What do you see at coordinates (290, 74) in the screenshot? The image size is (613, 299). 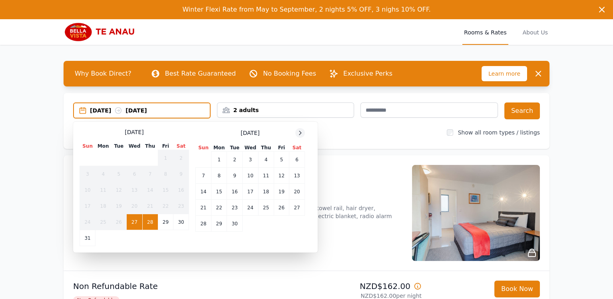 I see `p: No Booking Fees` at bounding box center [290, 74].